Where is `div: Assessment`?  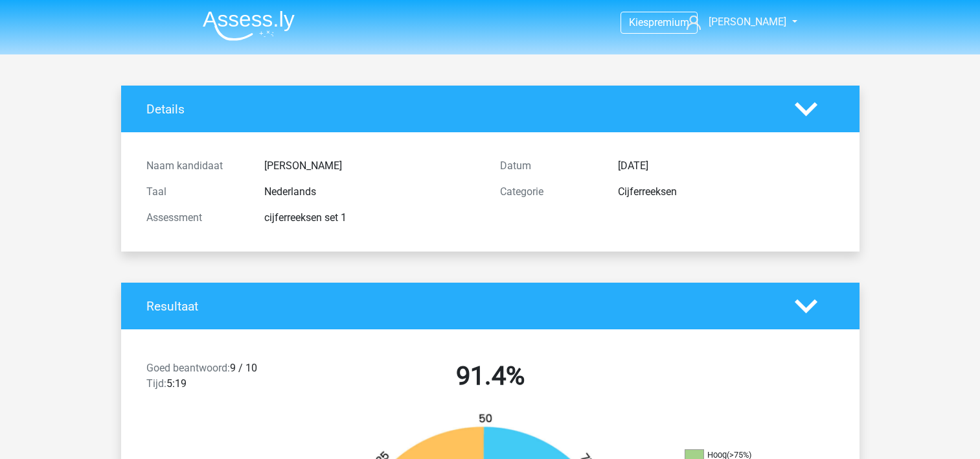 div: Assessment is located at coordinates (195, 218).